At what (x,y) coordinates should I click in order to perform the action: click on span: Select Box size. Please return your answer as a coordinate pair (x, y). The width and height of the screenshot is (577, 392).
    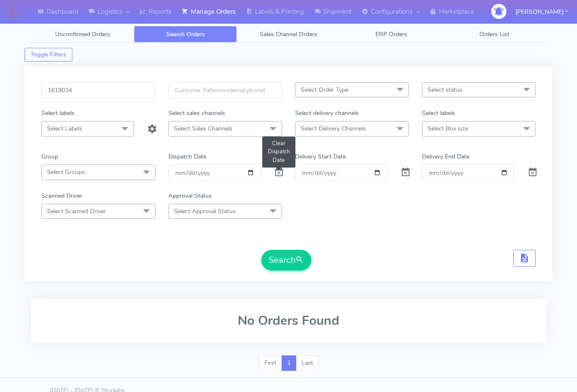
    Looking at the image, I should click on (448, 129).